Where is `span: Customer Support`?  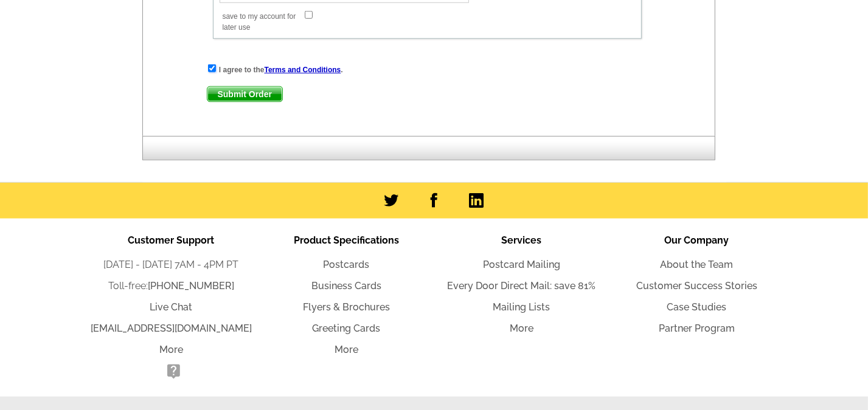
span: Customer Support is located at coordinates (172, 240).